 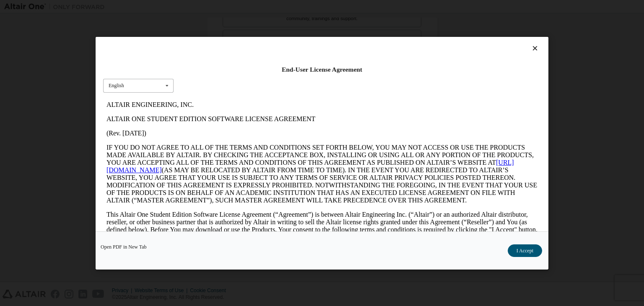 I want to click on p: ALTAIR ONE STUDENT EDITION SOFTWARE LICENSE AGREEMENT, so click(x=219, y=21).